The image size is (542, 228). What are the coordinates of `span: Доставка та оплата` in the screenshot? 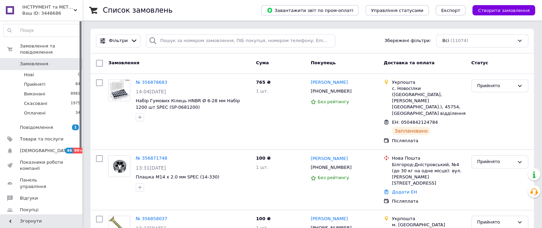 It's located at (409, 63).